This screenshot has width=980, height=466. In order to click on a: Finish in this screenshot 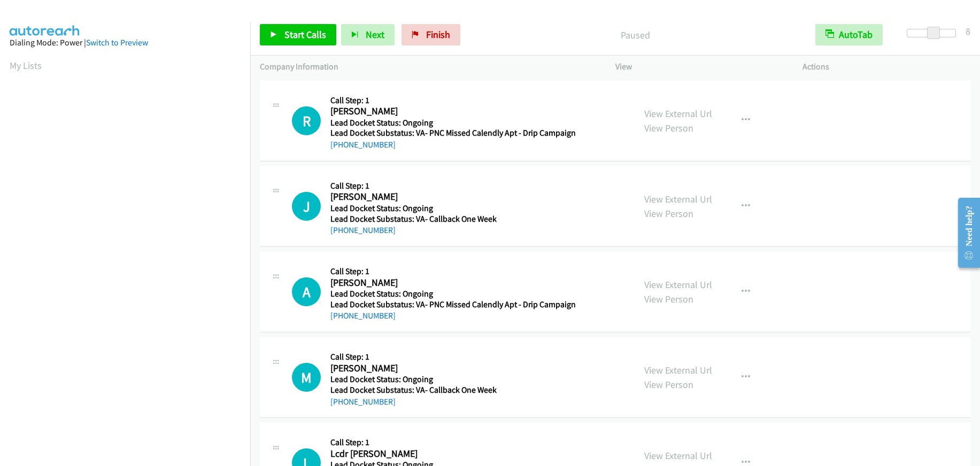, I will do `click(431, 35)`.